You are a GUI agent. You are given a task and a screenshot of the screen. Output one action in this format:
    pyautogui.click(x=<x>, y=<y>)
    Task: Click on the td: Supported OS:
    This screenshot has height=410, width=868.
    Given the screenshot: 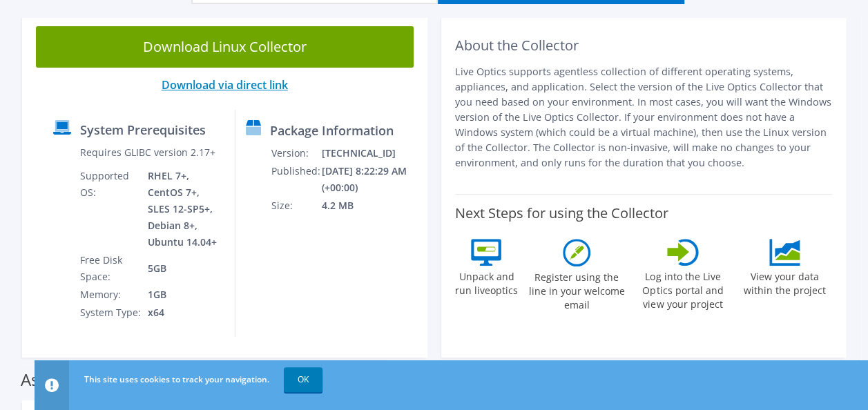 What is the action you would take?
    pyautogui.click(x=114, y=210)
    